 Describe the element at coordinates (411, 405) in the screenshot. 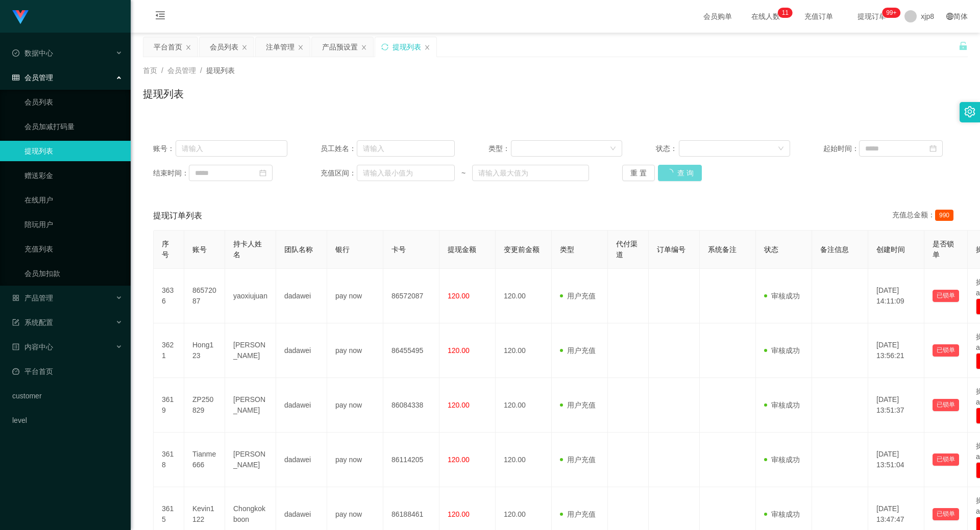

I see `td: 86084338` at that location.